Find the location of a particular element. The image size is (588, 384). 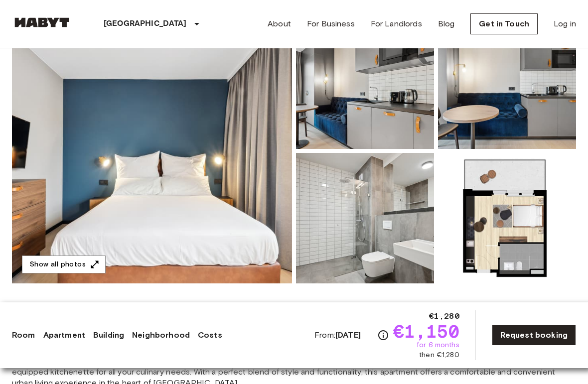

a: About is located at coordinates (279, 24).